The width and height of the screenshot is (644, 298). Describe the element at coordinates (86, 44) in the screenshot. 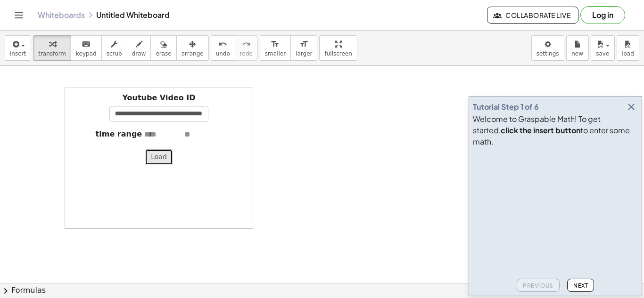

I see `i: keyboard` at that location.